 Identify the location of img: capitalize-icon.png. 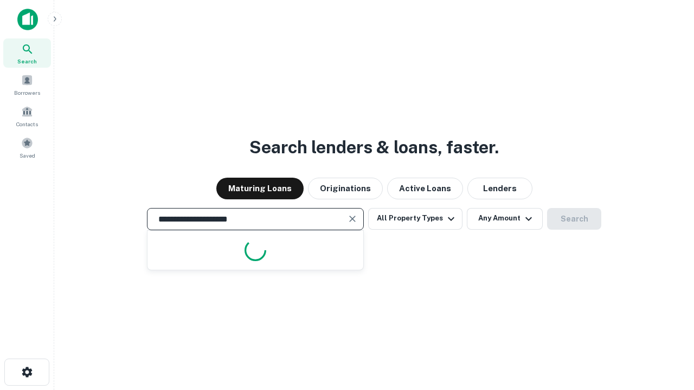
(28, 20).